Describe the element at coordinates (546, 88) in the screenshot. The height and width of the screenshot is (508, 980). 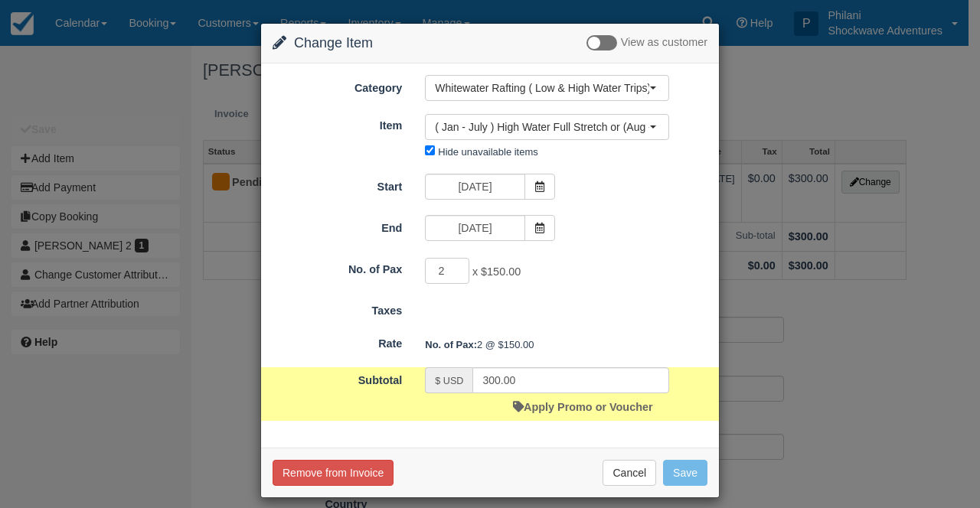
I see `button: Whitewater Rafting ( Low & High Water Trips)` at that location.